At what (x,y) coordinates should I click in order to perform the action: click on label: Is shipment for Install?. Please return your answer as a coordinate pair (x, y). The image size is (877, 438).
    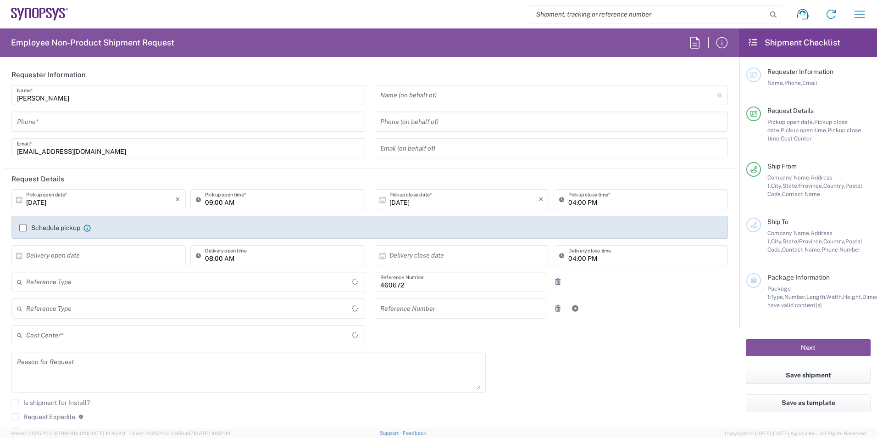
    Looking at the image, I should click on (50, 402).